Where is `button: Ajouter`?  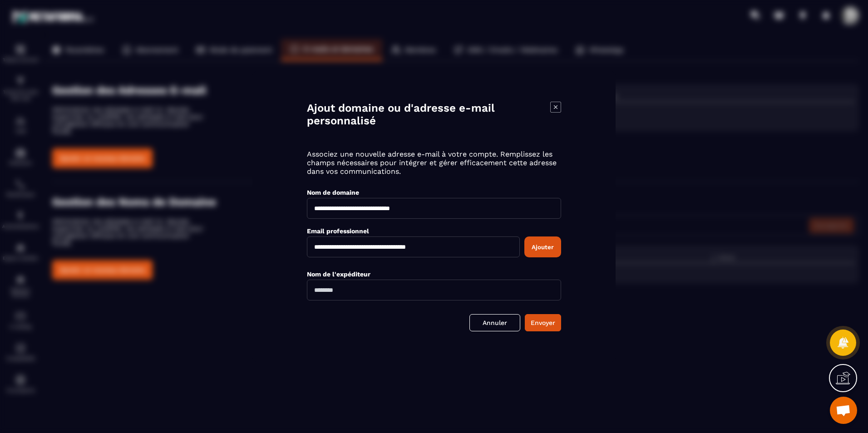 button: Ajouter is located at coordinates (543, 247).